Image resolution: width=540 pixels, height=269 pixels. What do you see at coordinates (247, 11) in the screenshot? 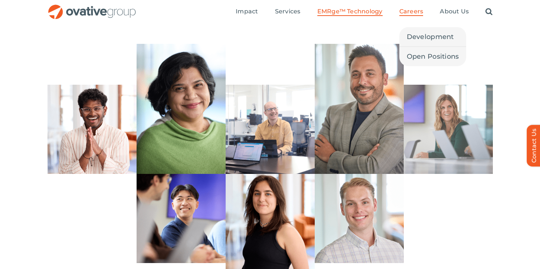
I see `span: Impact` at bounding box center [247, 11].